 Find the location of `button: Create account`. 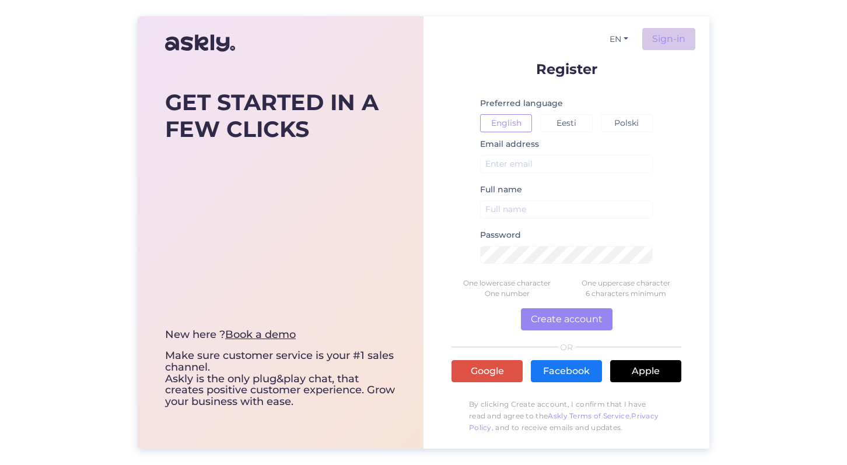

button: Create account is located at coordinates (566, 320).